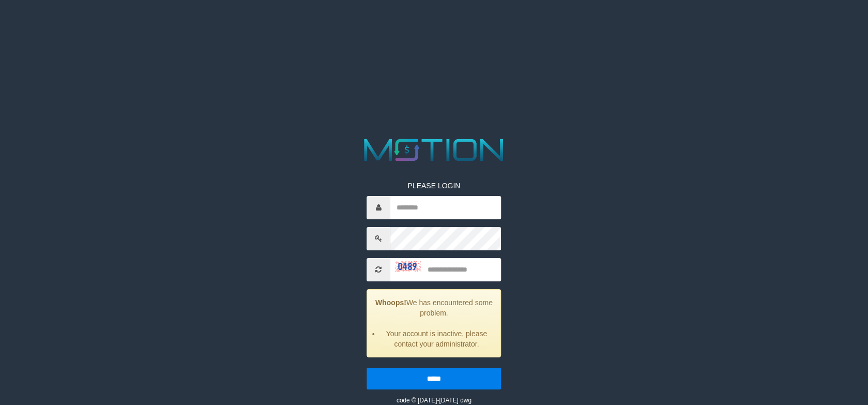  I want to click on img: captcha, so click(408, 266).